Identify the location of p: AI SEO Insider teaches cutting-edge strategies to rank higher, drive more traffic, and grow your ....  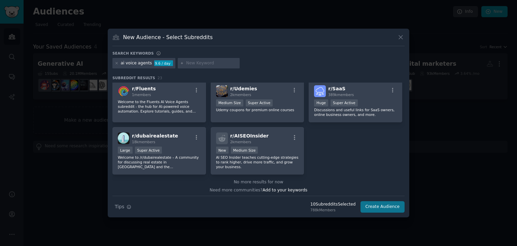
(257, 162).